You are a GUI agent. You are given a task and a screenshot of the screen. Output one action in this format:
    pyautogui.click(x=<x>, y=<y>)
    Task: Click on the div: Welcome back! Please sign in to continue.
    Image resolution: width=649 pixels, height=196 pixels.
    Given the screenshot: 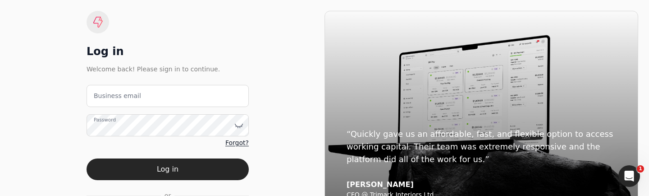 What is the action you would take?
    pyautogui.click(x=168, y=69)
    